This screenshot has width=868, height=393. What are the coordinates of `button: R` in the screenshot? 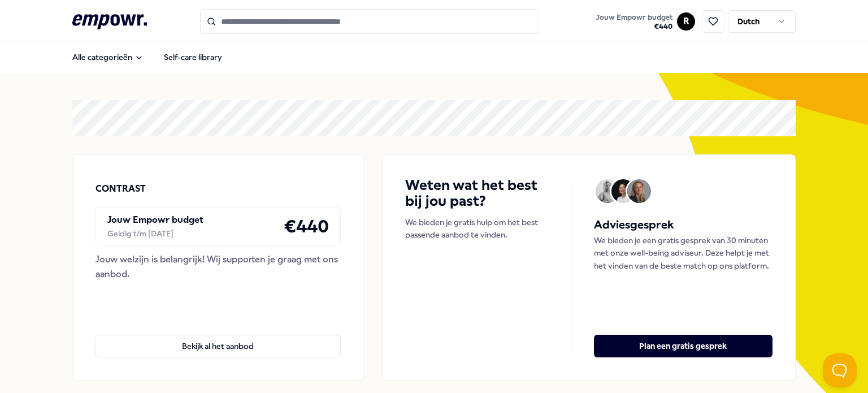 It's located at (686, 21).